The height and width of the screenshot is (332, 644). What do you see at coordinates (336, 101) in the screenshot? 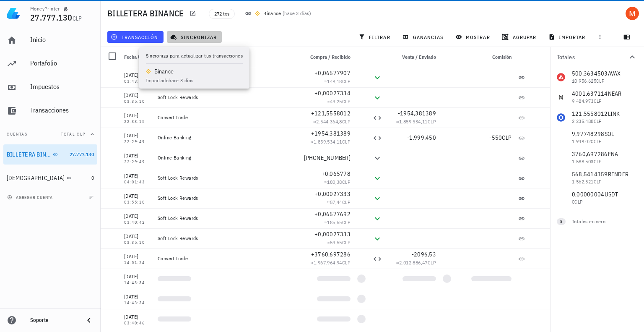
I see `span: 49,25` at bounding box center [336, 101].